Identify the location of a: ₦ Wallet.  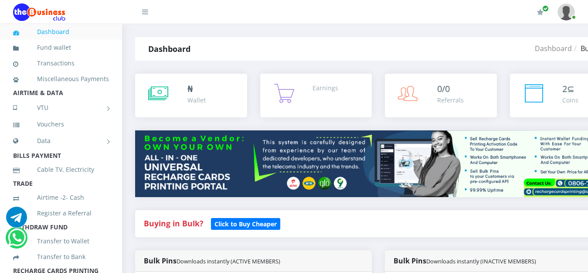
(191, 95).